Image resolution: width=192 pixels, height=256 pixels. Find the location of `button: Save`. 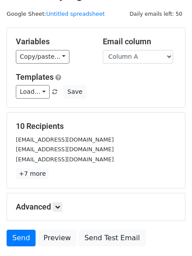

button: Save is located at coordinates (75, 92).